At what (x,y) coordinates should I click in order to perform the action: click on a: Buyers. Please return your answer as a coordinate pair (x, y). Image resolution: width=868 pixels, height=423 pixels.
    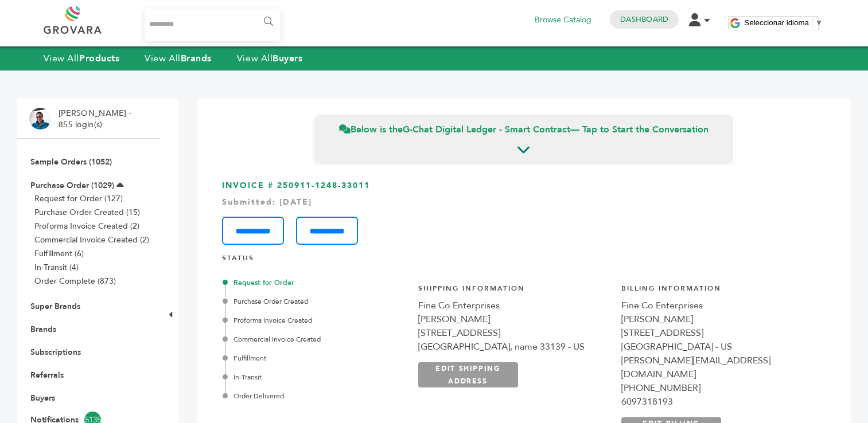
    Looking at the image, I should click on (42, 398).